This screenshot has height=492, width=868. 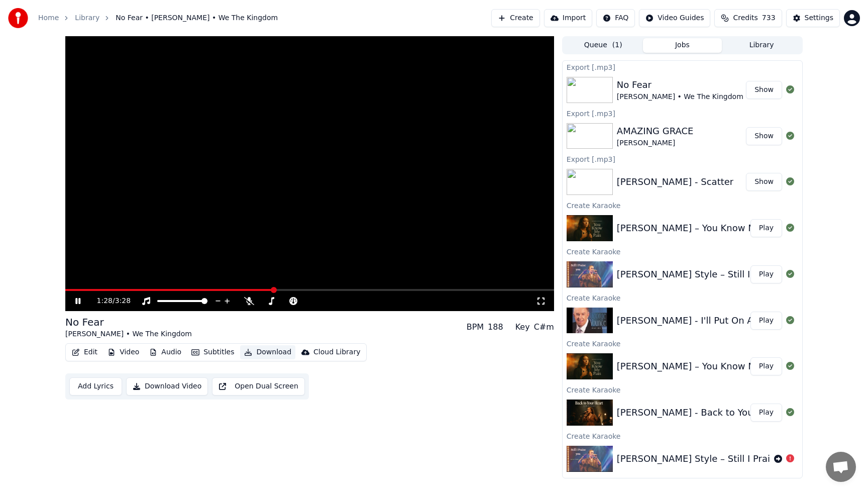 I want to click on div: C#m, so click(x=544, y=327).